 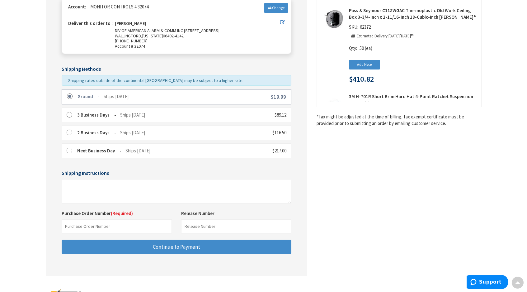 I want to click on span: WALLINGFORD,, so click(x=129, y=36).